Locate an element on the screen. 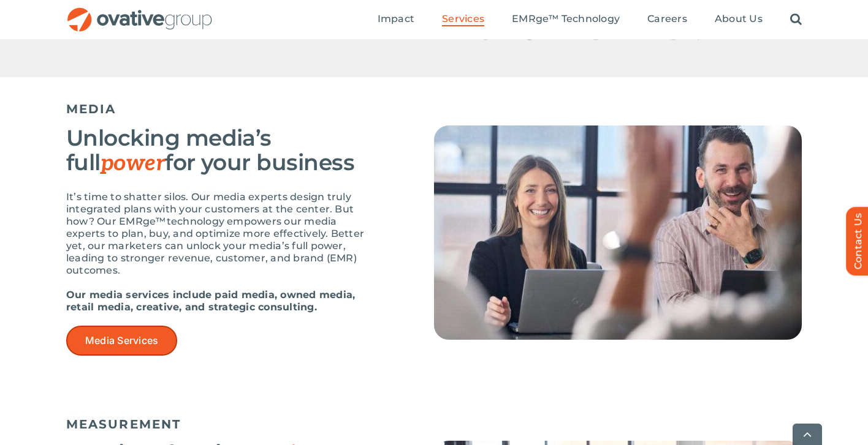 The image size is (868, 445). span: Careers is located at coordinates (667, 19).